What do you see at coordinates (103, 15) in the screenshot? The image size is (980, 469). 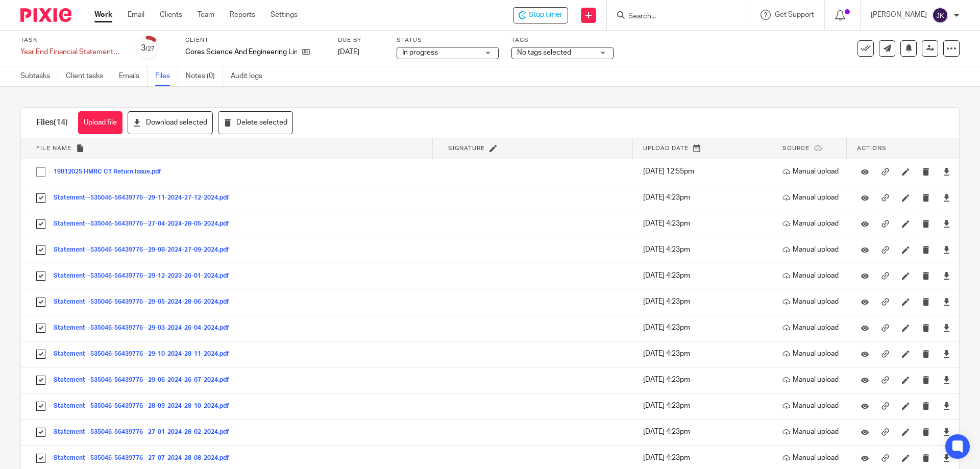 I see `a: Work` at bounding box center [103, 15].